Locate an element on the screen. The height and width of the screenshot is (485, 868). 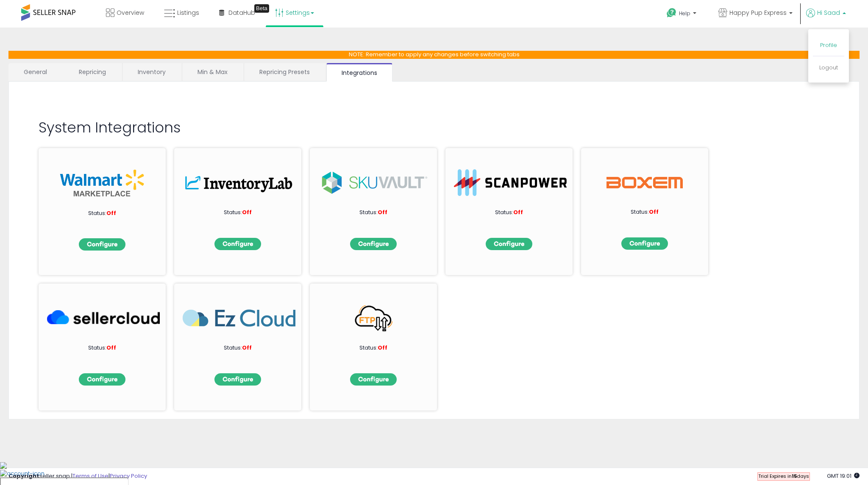
a: Profile is located at coordinates (829, 45).